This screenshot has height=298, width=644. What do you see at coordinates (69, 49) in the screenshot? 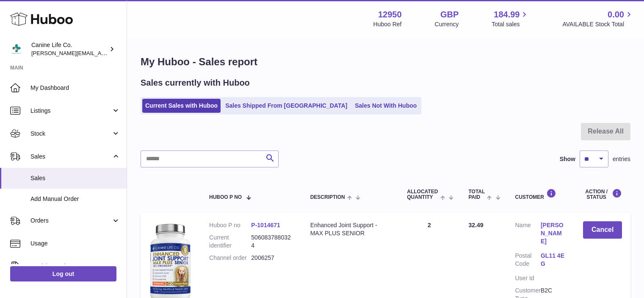
I see `div: Canine Life Co.` at bounding box center [69, 49].